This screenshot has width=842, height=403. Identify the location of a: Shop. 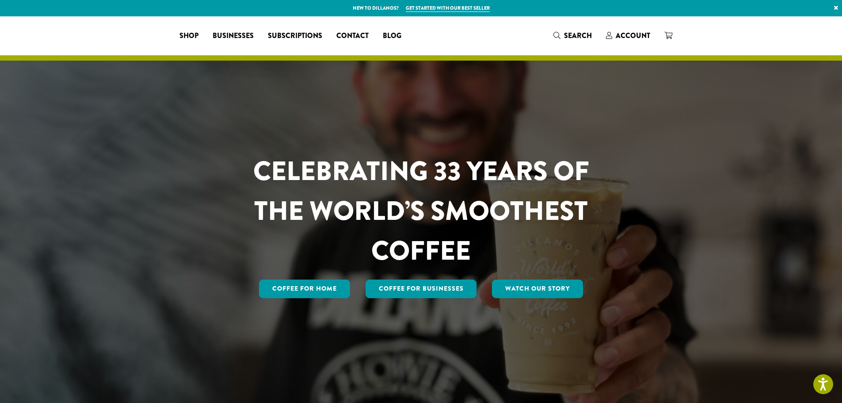
(189, 36).